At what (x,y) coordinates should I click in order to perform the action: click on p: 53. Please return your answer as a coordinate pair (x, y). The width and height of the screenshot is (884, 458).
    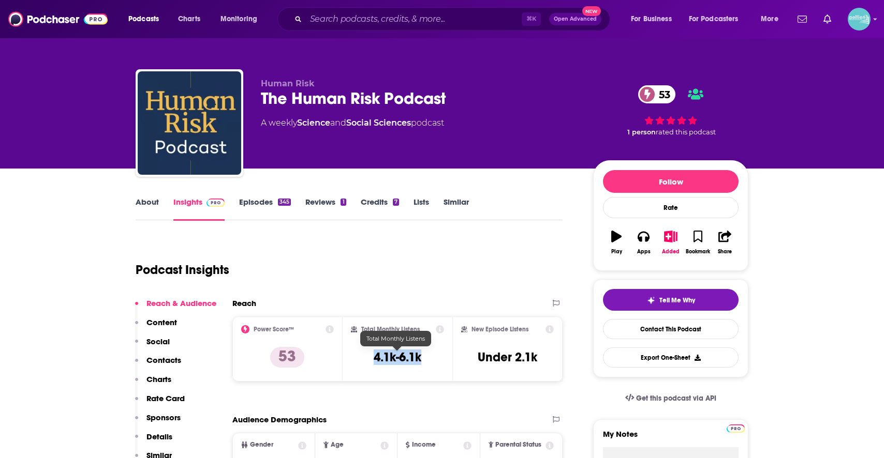
    Looking at the image, I should click on (287, 358).